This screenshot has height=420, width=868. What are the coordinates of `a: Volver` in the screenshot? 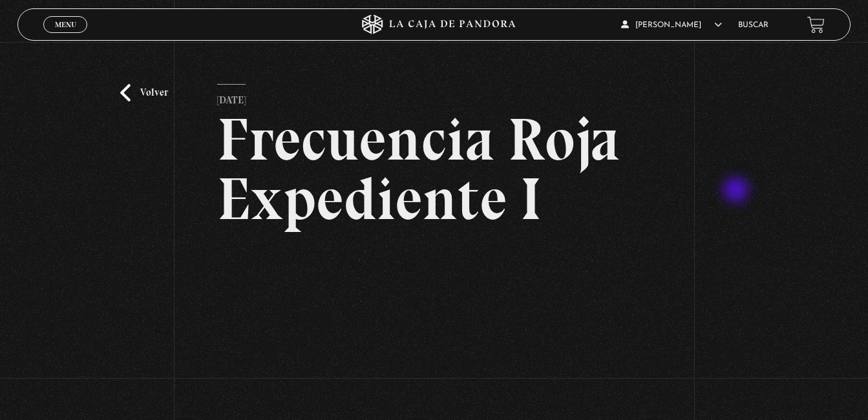 It's located at (144, 92).